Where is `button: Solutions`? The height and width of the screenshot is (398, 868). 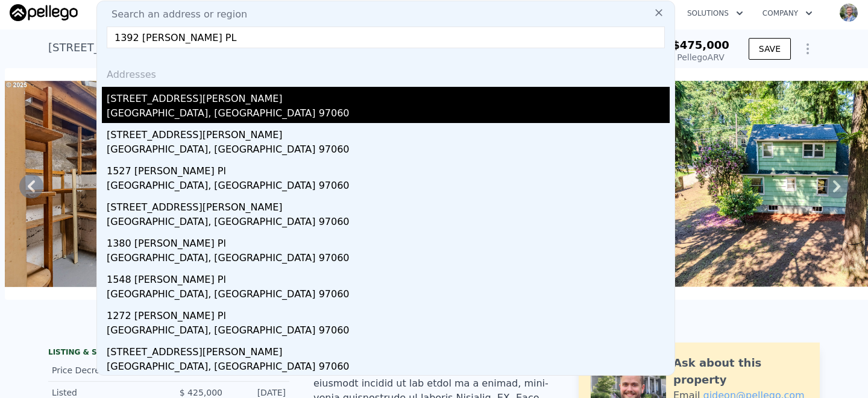 button: Solutions is located at coordinates (715, 13).